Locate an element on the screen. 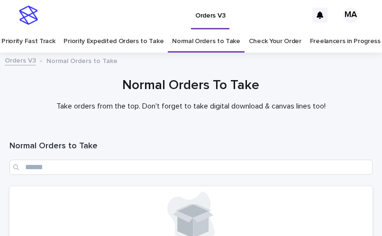 This screenshot has width=382, height=236. h1: Normal Orders To Take is located at coordinates (191, 85).